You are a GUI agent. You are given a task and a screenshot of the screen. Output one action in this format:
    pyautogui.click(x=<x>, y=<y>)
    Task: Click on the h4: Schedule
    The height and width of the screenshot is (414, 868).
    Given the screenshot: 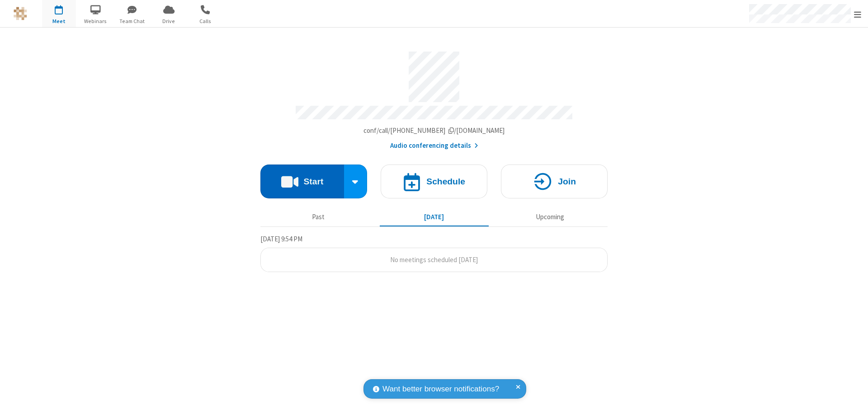 What is the action you would take?
    pyautogui.click(x=446, y=182)
    